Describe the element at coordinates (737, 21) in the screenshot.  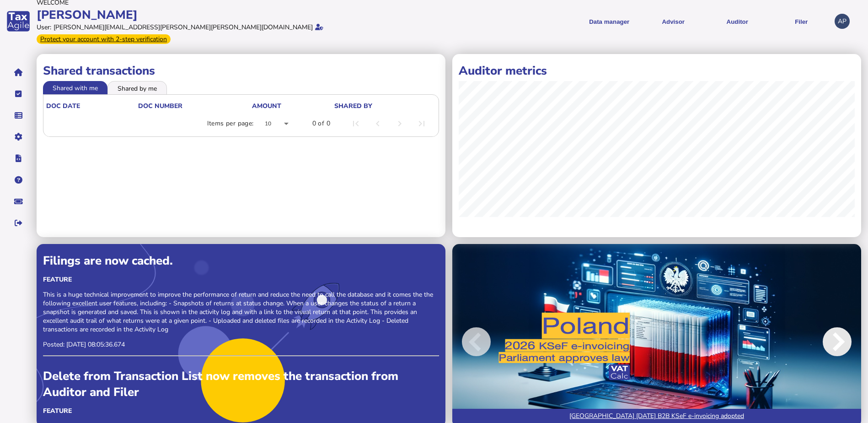
I see `button: Auditor` at that location.